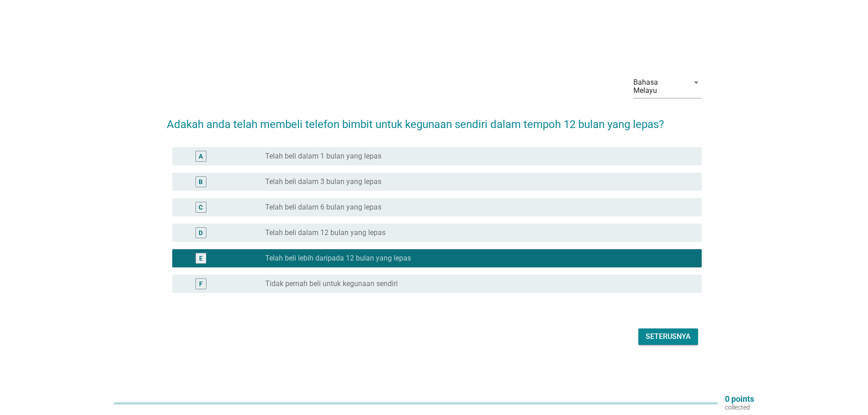 The image size is (868, 415). What do you see at coordinates (668, 337) in the screenshot?
I see `div: Seterusnya` at bounding box center [668, 337].